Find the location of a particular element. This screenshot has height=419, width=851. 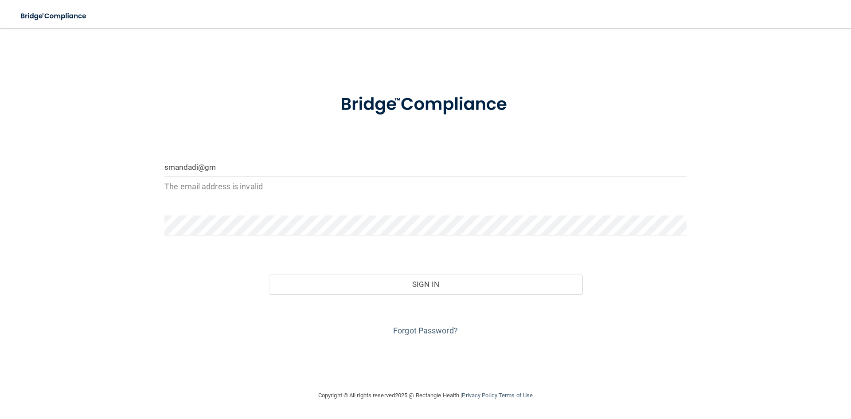

div: Copyright © All rights reserved 2025 @ Rectangle Health | | is located at coordinates (426, 395).